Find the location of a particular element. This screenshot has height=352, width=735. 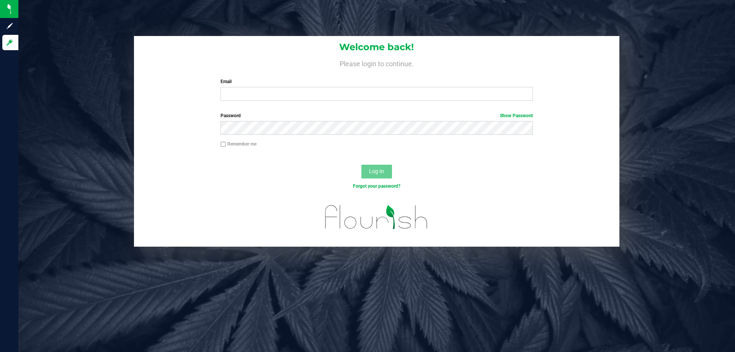

span: Password is located at coordinates (230, 116).